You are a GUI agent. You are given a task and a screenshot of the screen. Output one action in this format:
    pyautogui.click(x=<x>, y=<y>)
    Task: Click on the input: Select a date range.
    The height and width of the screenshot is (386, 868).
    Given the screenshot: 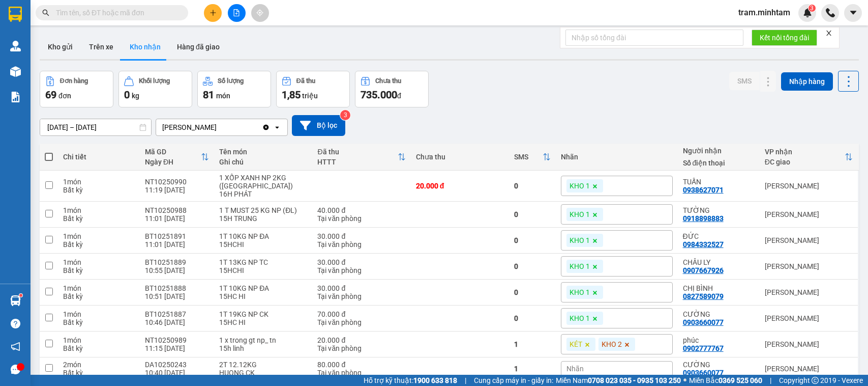 What is the action you would take?
    pyautogui.click(x=95, y=127)
    